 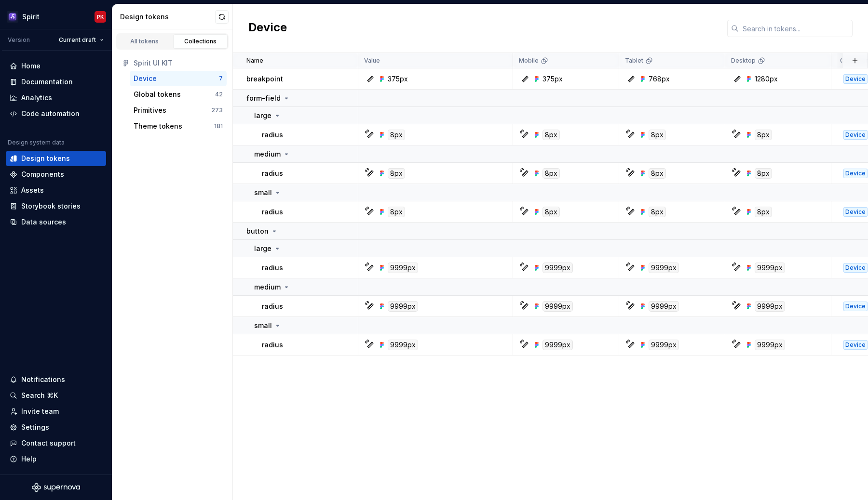 I want to click on div: Search ⌘K, so click(x=40, y=395).